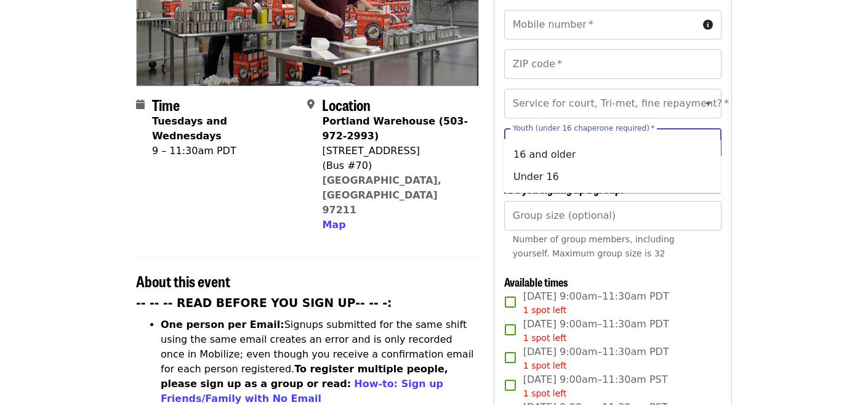 The width and height of the screenshot is (868, 405). What do you see at coordinates (166, 104) in the screenshot?
I see `span: Time` at bounding box center [166, 104].